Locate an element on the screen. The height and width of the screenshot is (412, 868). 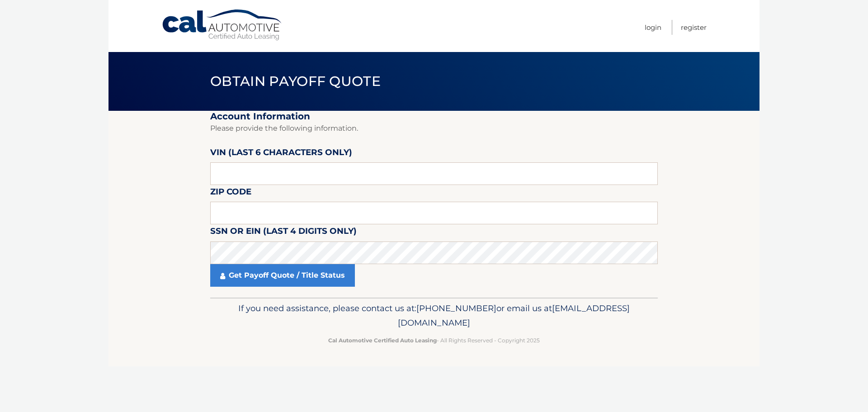
p: - All Rights Reserved - Copyright 2025 is located at coordinates (434, 340).